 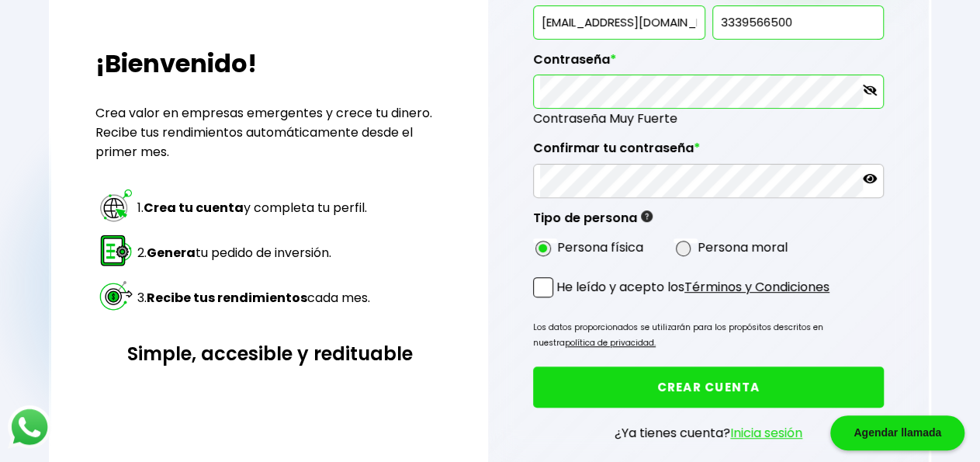 What do you see at coordinates (116, 296) in the screenshot?
I see `img: paso 3` at bounding box center [116, 296].